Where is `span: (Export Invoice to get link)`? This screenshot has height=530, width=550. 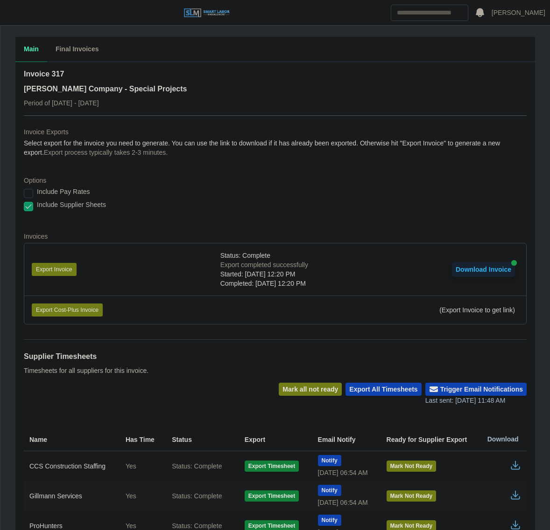
span: (Export Invoice to get link) is located at coordinates (477, 310).